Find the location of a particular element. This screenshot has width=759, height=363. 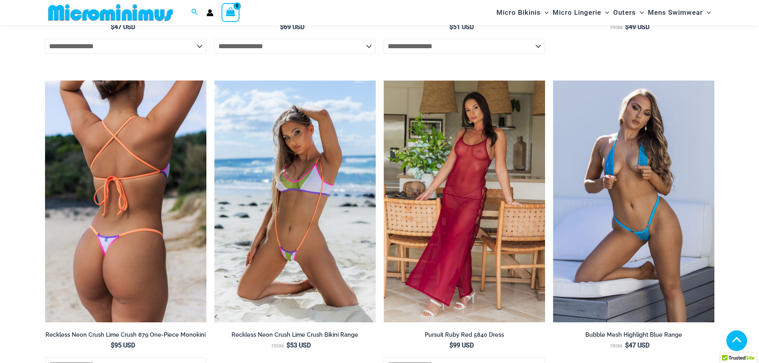

a: Reckless Neon Crush Lime Crush 879 One Piece 09Reckless Neon Crush Lime Crush 879 One Piece 10Rec... is located at coordinates (126, 202).